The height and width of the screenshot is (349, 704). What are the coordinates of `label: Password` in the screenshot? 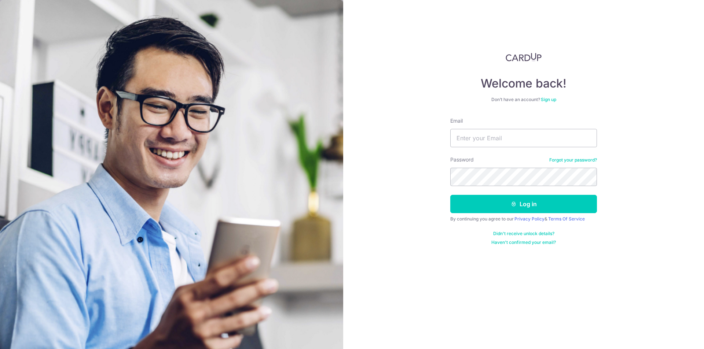 It's located at (462, 160).